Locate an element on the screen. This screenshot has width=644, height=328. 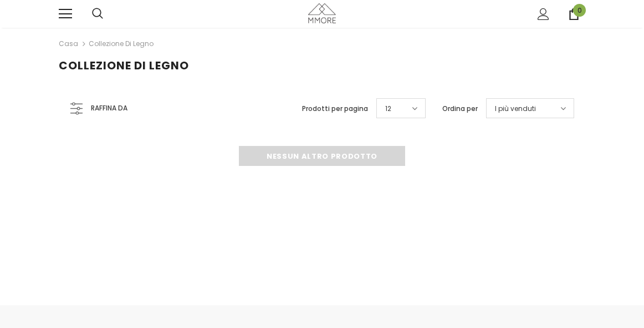
span: Raffina da is located at coordinates (110, 108).